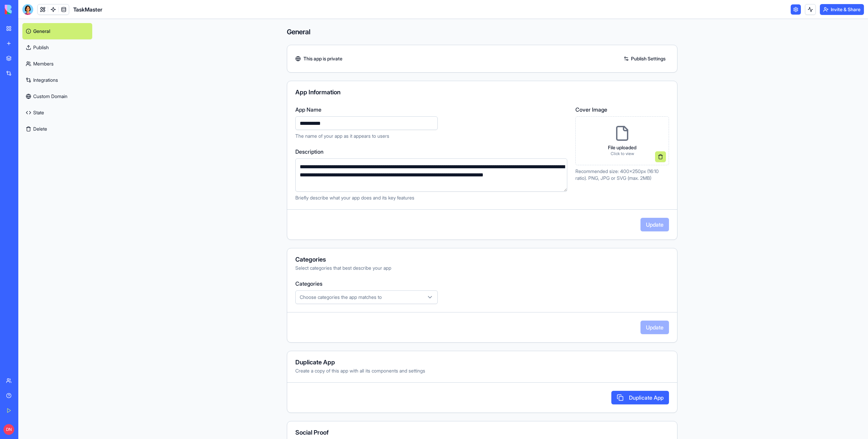 Image resolution: width=868 pixels, height=439 pixels. Describe the element at coordinates (482, 371) in the screenshot. I see `div: Create a copy of this app with all its components and settings` at that location.